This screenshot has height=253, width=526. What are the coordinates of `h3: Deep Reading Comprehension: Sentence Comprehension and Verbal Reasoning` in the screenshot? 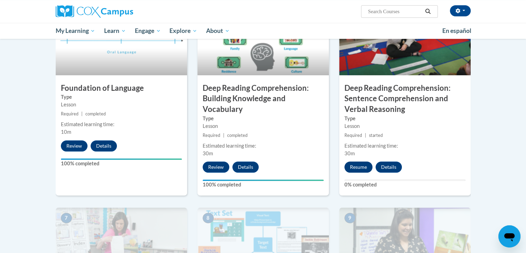 It's located at (405, 99).